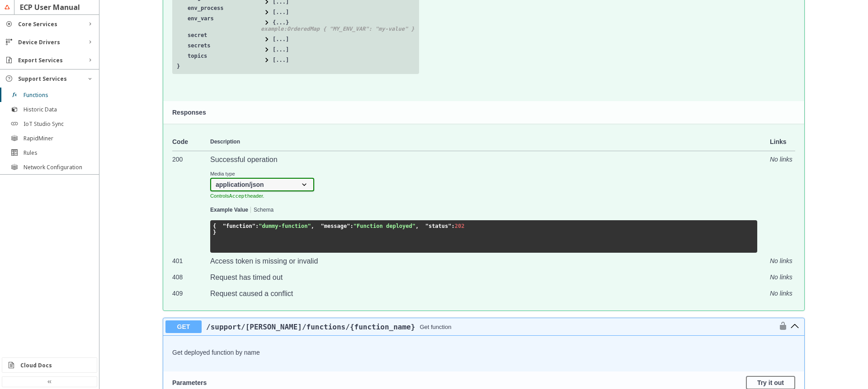 The image size is (868, 389). Describe the element at coordinates (183, 327) in the screenshot. I see `span: GET` at that location.